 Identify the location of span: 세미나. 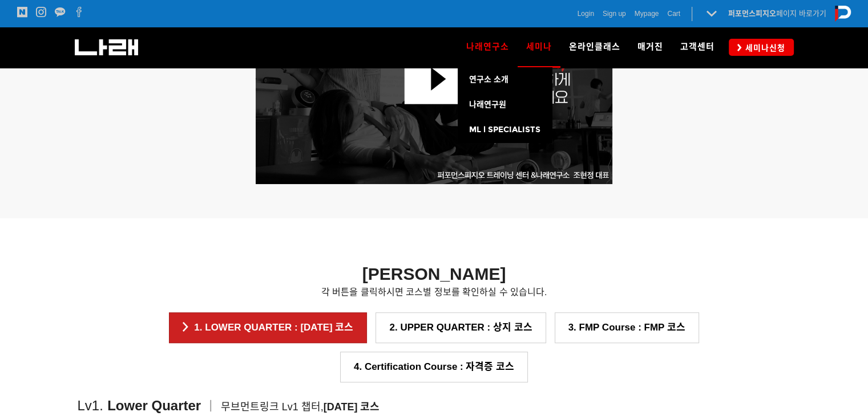
(539, 46).